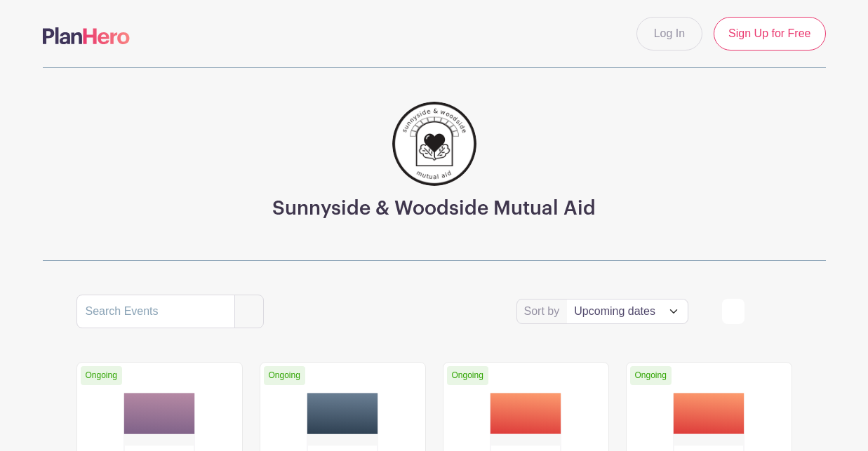 The height and width of the screenshot is (451, 868). Describe the element at coordinates (543, 311) in the screenshot. I see `label: Sort by` at that location.